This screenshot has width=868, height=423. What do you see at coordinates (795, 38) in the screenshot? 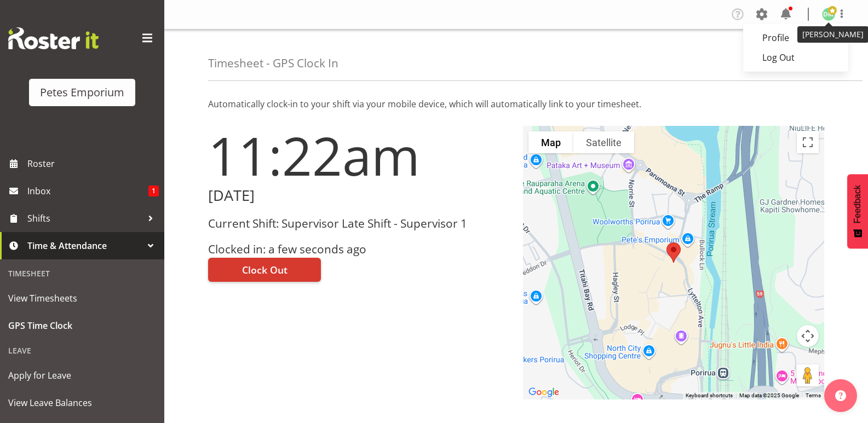
I see `a: Profile` at bounding box center [795, 38].